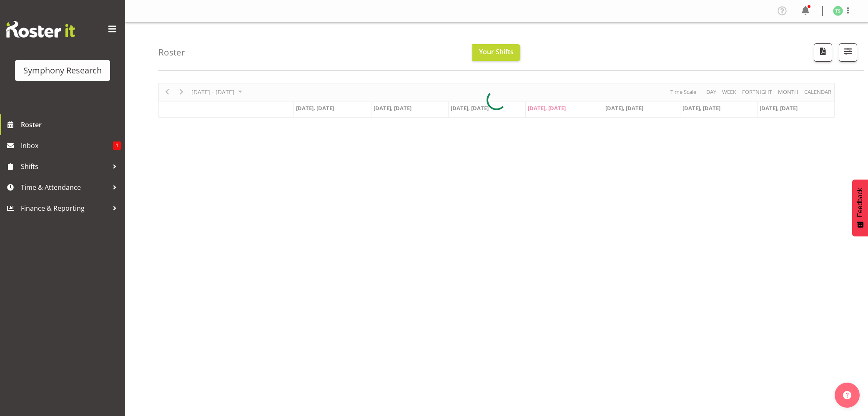 The image size is (868, 416). Describe the element at coordinates (71, 124) in the screenshot. I see `span: Roster` at that location.